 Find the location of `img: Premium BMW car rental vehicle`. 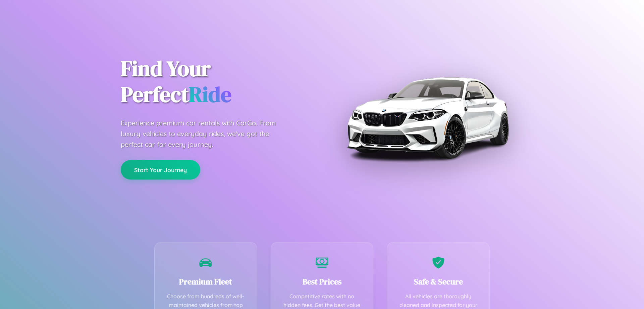

img: Premium BMW car rental vehicle is located at coordinates (428, 118).